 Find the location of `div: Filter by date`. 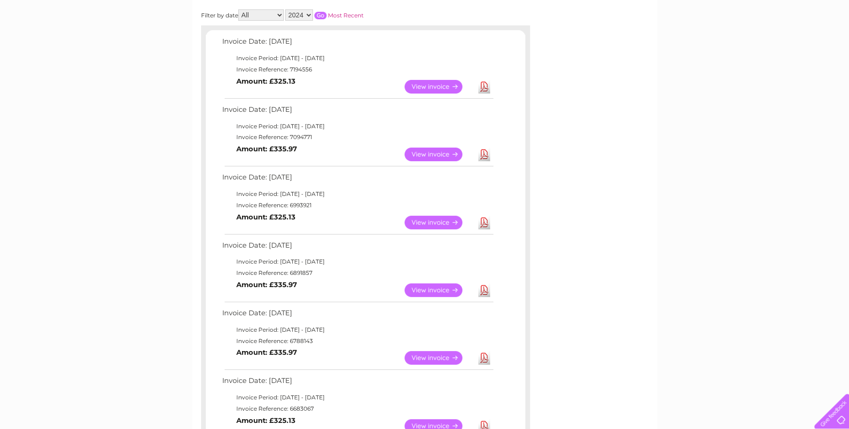

div: Filter by date is located at coordinates (324, 15).